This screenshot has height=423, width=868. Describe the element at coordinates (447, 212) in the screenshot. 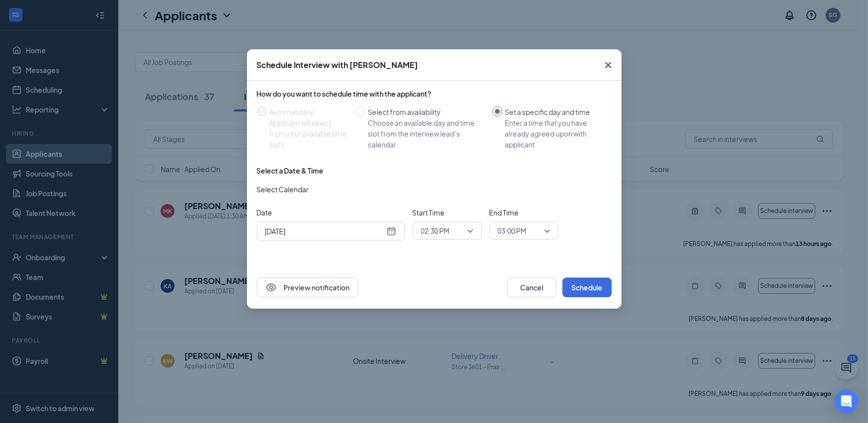

I see `span: Start Time` at that location.